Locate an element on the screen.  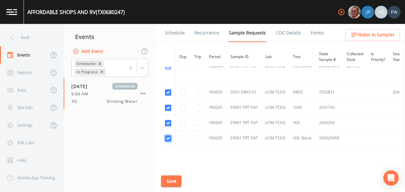
a: Schedule is located at coordinates (175, 33).